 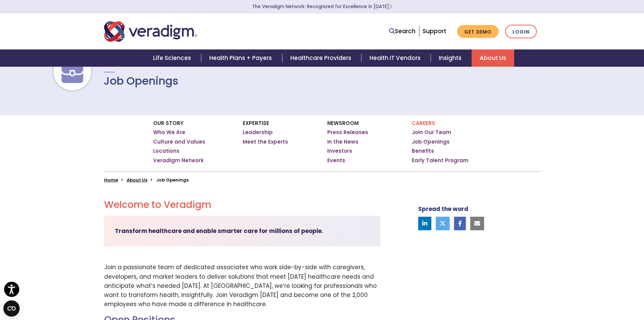 I want to click on h2: Welcome to Veradigm, so click(x=242, y=205).